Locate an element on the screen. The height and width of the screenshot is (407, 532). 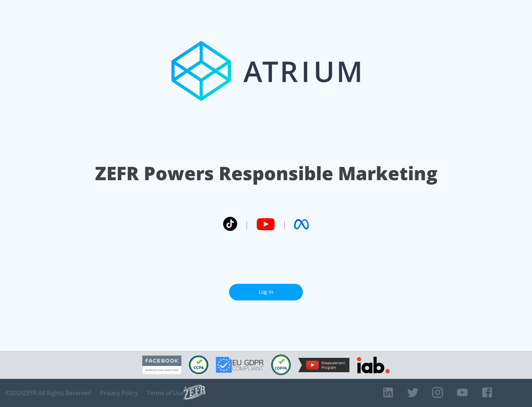
a: Privacy Policy is located at coordinates (119, 392).